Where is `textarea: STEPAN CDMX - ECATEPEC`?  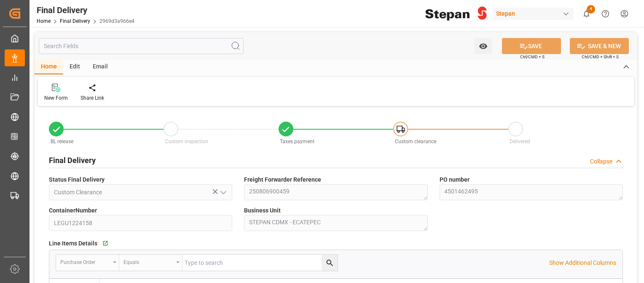 textarea: STEPAN CDMX - ECATEPEC is located at coordinates (336, 223).